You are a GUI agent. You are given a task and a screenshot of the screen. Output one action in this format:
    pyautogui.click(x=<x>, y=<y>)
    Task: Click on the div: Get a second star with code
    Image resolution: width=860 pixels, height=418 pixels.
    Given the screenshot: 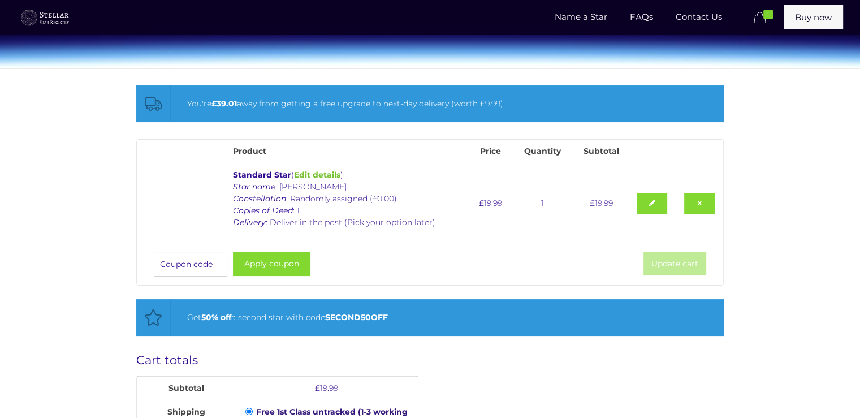 What is the action you would take?
    pyautogui.click(x=440, y=317)
    